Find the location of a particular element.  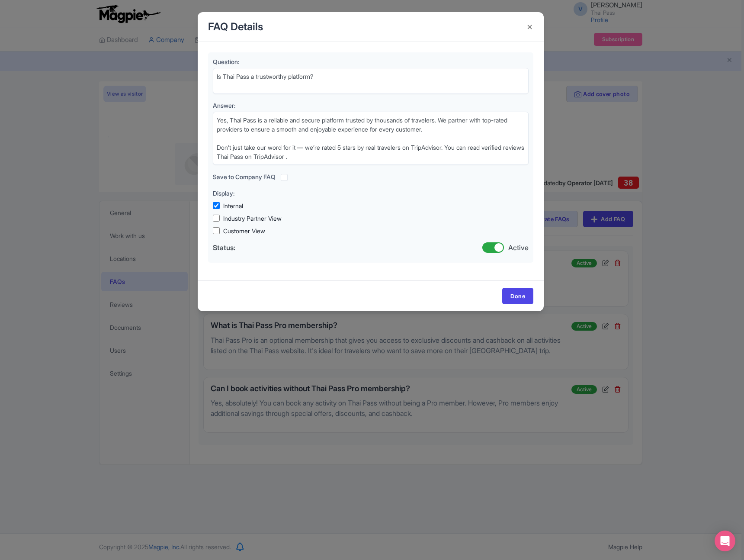

b: Status: is located at coordinates (224, 247).